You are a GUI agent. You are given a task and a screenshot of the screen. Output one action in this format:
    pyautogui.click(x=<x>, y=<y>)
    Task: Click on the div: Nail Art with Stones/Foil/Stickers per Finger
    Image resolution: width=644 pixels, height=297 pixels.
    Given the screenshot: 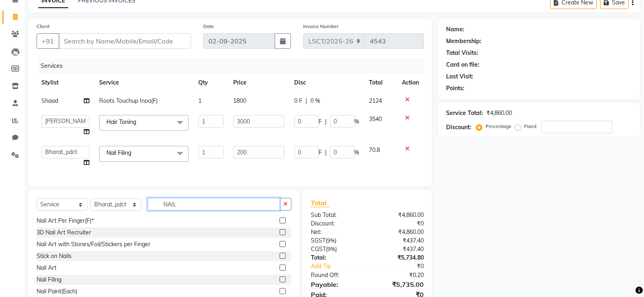 What is the action you would take?
    pyautogui.click(x=94, y=244)
    